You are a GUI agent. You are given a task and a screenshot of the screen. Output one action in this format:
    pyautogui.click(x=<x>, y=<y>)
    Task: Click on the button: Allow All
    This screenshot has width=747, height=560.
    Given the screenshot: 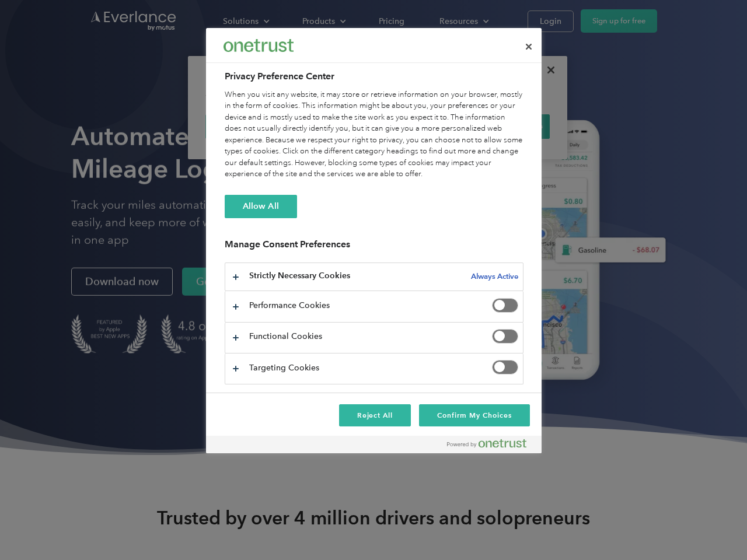 What is the action you would take?
    pyautogui.click(x=261, y=207)
    